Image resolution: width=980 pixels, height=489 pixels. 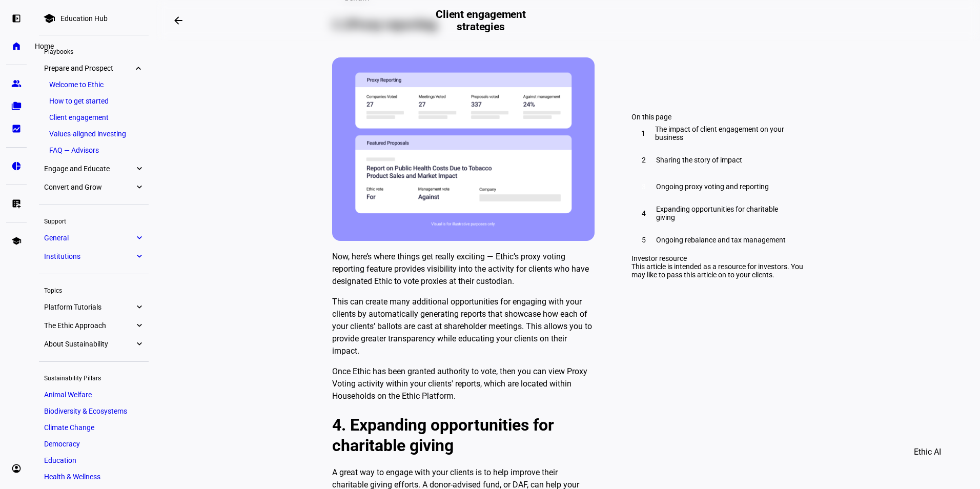 I want to click on mat-icon: school, so click(x=49, y=18).